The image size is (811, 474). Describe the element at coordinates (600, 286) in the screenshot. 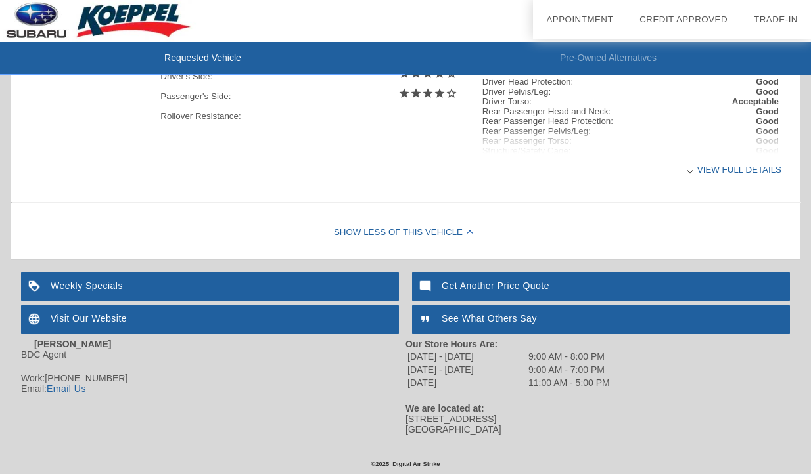

I see `a: Get Another Price Quote` at that location.